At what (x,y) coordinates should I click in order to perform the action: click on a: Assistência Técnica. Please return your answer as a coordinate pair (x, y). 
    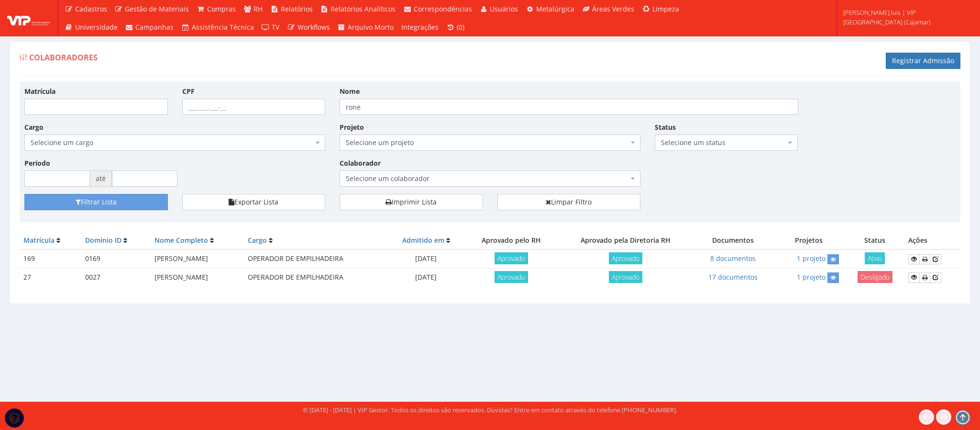
    Looking at the image, I should click on (217, 28).